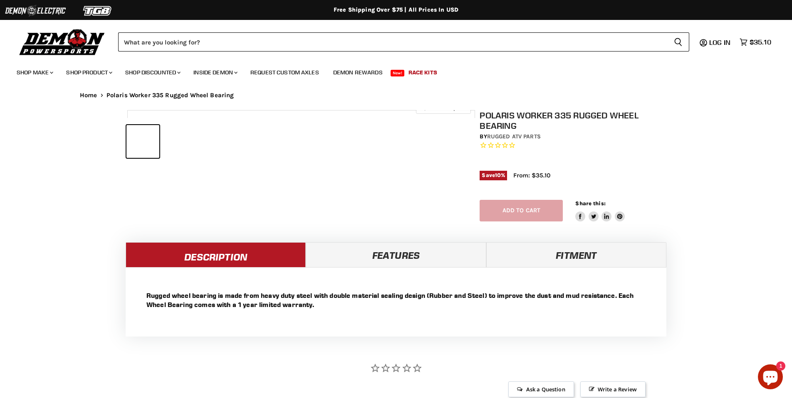 The width and height of the screenshot is (792, 398). What do you see at coordinates (541, 390) in the screenshot?
I see `span: Ask a Question` at bounding box center [541, 390].